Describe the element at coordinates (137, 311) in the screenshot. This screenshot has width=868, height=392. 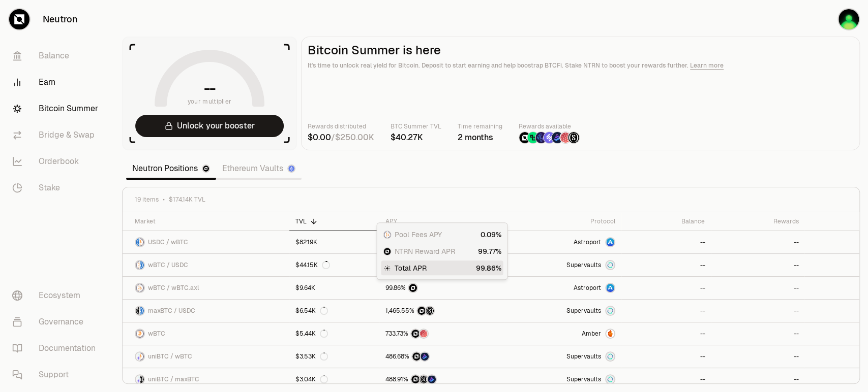
I see `img: maxBTC Logo` at that location.